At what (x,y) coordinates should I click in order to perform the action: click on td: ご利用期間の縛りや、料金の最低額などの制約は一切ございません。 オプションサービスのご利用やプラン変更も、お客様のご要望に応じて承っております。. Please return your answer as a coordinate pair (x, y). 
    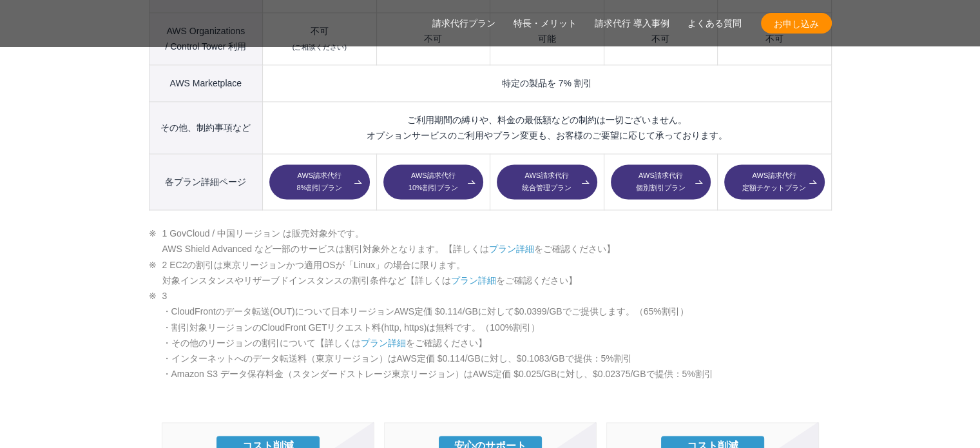
    Looking at the image, I should click on (547, 127).